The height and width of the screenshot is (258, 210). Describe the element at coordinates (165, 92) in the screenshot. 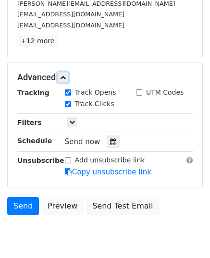

I see `label: UTM Codes` at that location.